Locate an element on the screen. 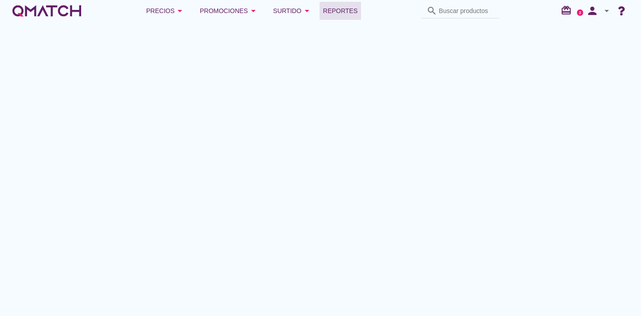  text: 2 is located at coordinates (580, 12).